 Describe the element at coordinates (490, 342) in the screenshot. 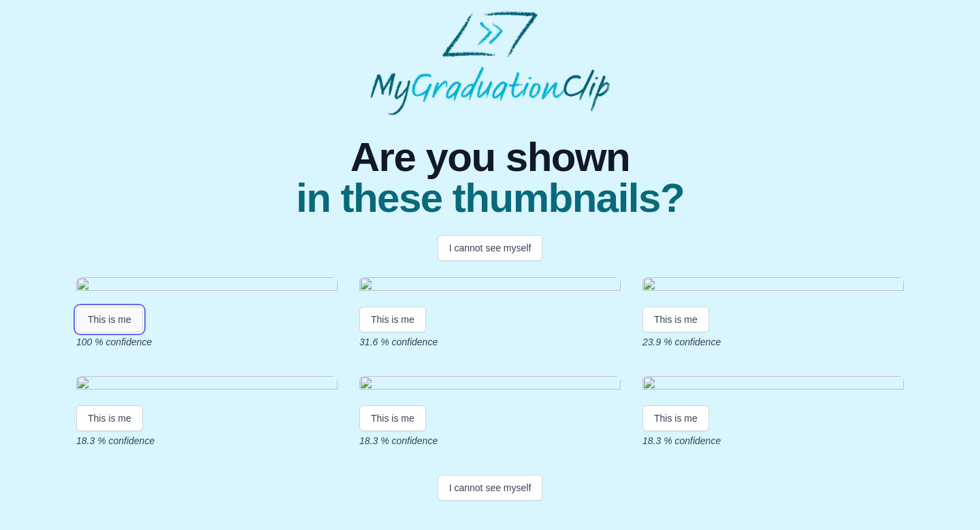

I see `p: 31.6 % confidence` at that location.